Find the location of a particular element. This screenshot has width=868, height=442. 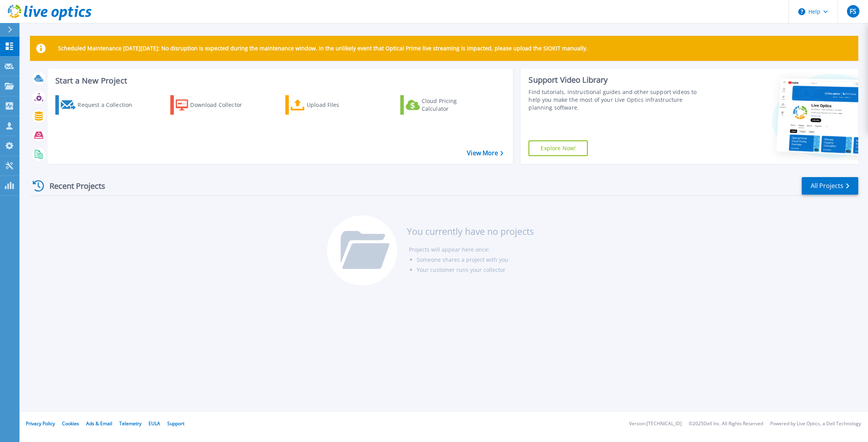

div: Recent Projects is located at coordinates (73, 186).